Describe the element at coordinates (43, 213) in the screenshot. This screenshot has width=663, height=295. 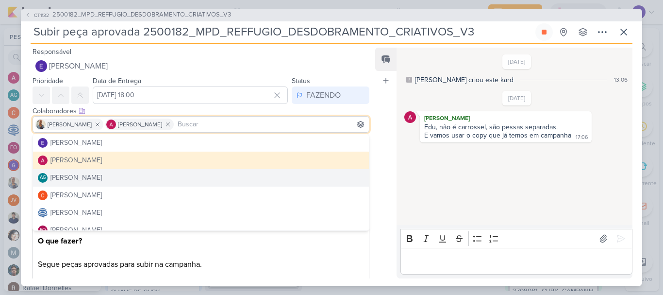
I see `img: Caroline Traven De Andrade` at that location.